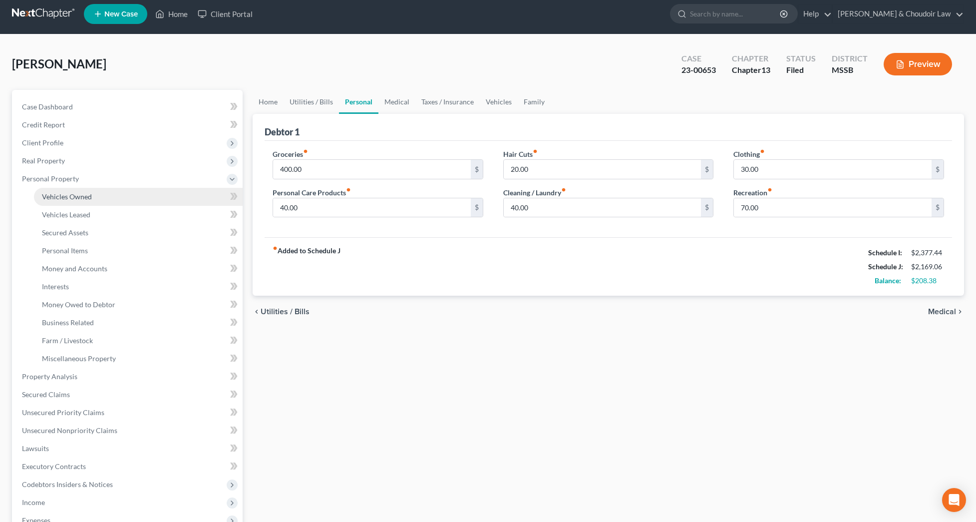 The image size is (976, 522). What do you see at coordinates (850, 70) in the screenshot?
I see `div: MSSB` at bounding box center [850, 70].